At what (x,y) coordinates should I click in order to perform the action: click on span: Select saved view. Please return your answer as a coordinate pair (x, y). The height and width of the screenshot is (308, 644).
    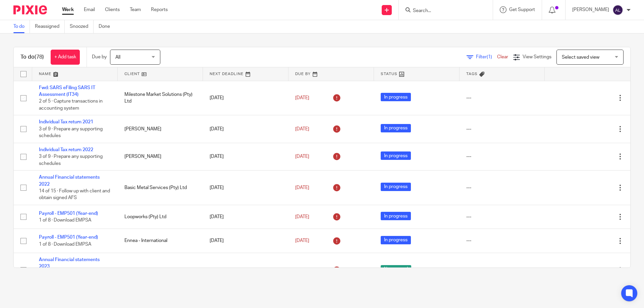
    Looking at the image, I should click on (581, 57).